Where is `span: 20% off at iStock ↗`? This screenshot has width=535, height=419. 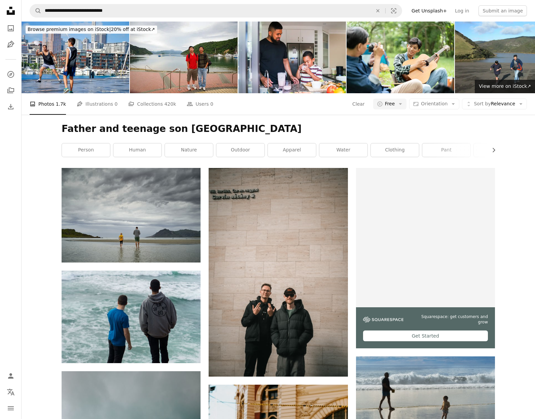 span: 20% off at iStock ↗ is located at coordinates (91, 29).